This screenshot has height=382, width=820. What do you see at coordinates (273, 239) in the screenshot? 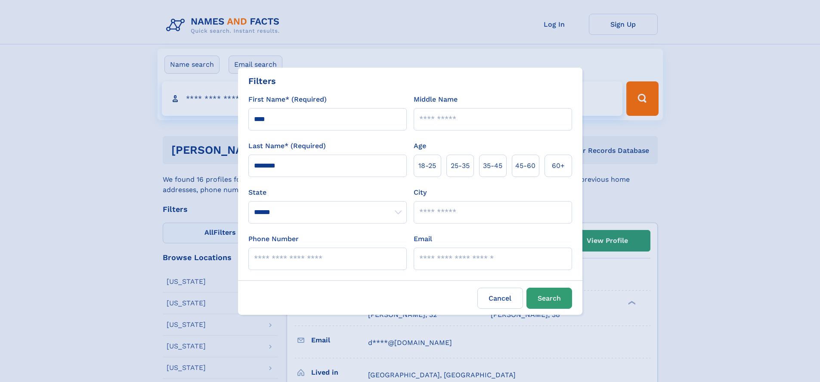
I see `label: Phone Number` at bounding box center [273, 239].